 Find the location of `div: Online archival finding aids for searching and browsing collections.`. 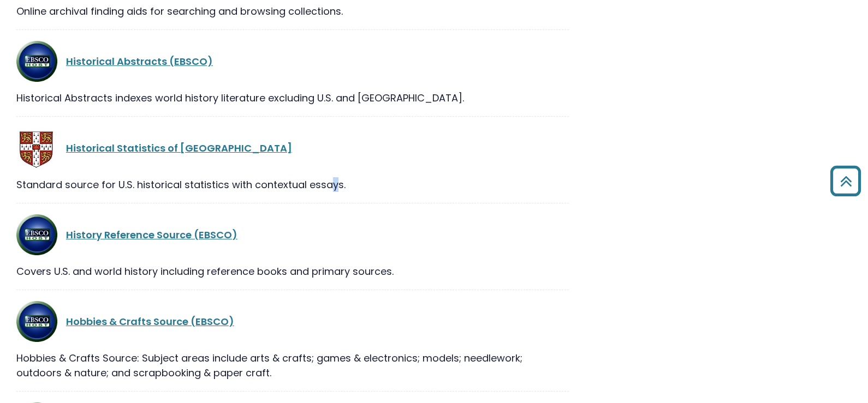

div: Online archival finding aids for searching and browsing collections. is located at coordinates (292, 11).